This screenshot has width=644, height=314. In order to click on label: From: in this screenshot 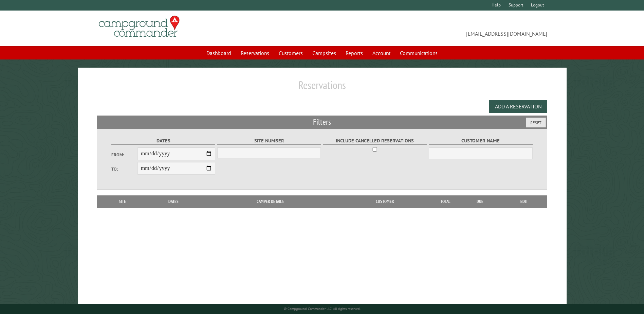, I will do `click(124, 155)`.